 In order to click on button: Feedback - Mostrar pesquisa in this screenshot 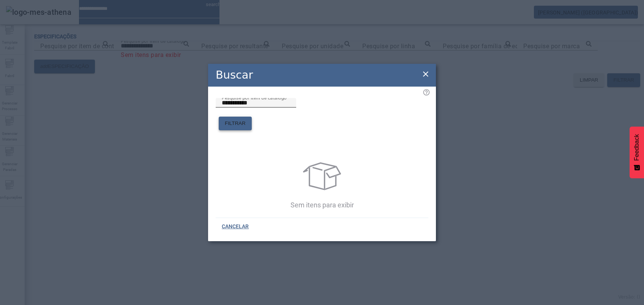, I will do `click(637, 152)`.